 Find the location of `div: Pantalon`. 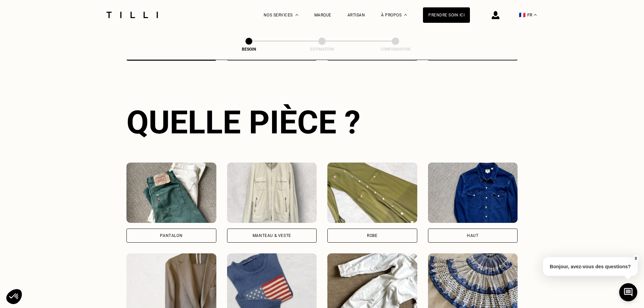

div: Pantalon is located at coordinates (171, 236).